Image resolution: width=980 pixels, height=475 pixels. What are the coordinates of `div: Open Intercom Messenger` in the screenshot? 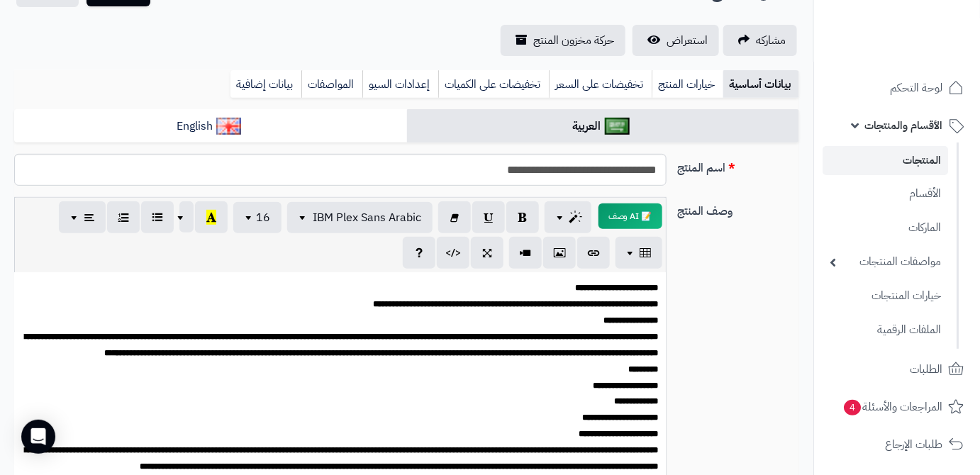 It's located at (39, 436).